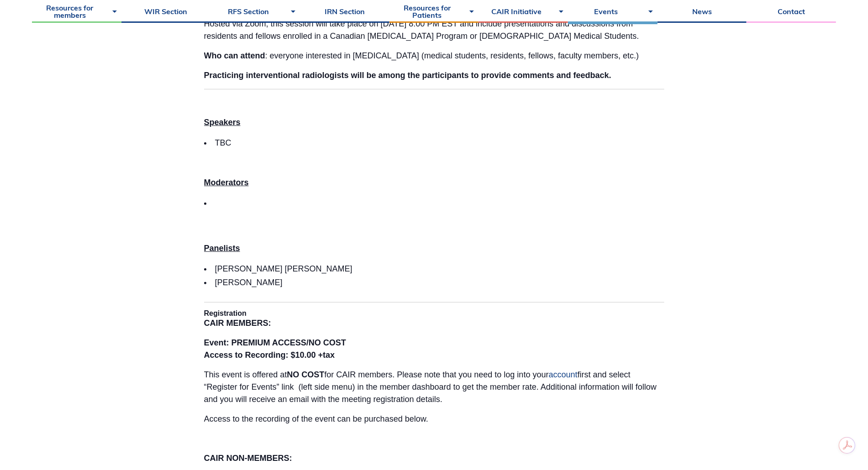  Describe the element at coordinates (407, 75) in the screenshot. I see `strong: Practicing interventional radiologists will be among the participants to provide comments and fee...` at that location.